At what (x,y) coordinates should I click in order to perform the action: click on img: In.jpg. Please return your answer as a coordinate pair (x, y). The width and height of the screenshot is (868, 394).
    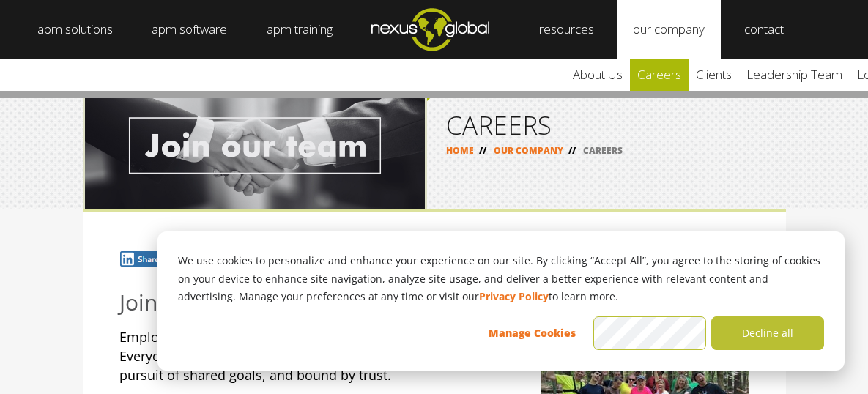
    Looking at the image, I should click on (143, 258).